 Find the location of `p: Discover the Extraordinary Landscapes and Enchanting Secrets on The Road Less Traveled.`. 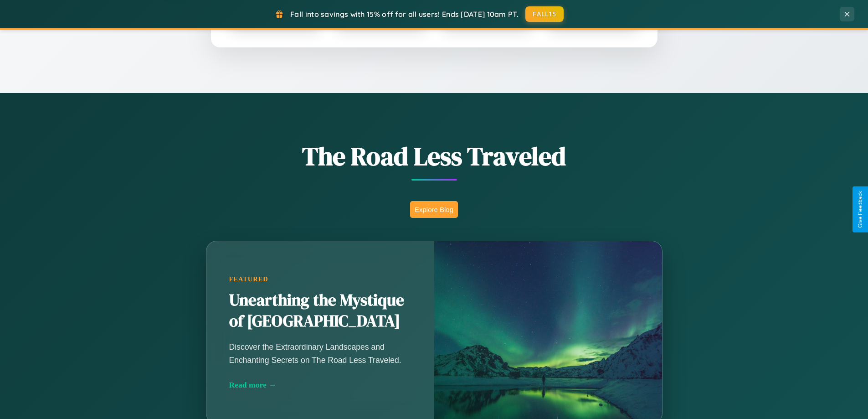

p: Discover the Extraordinary Landscapes and Enchanting Secrets on The Road Less Traveled. is located at coordinates (320, 354).